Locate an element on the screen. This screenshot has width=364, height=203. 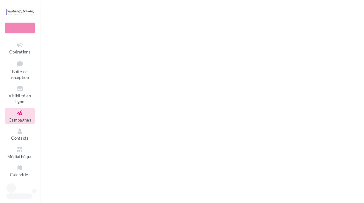
span: Campagnes is located at coordinates (20, 120).